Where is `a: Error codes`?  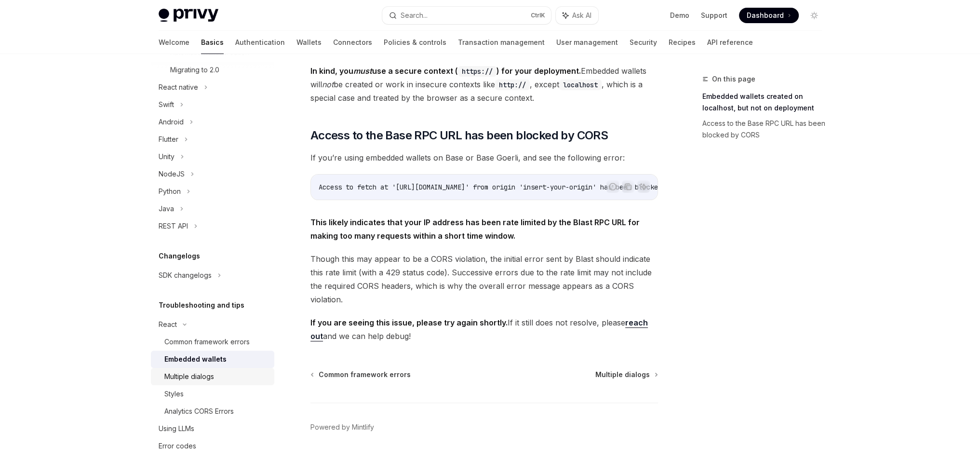 a: Error codes is located at coordinates (213, 446).